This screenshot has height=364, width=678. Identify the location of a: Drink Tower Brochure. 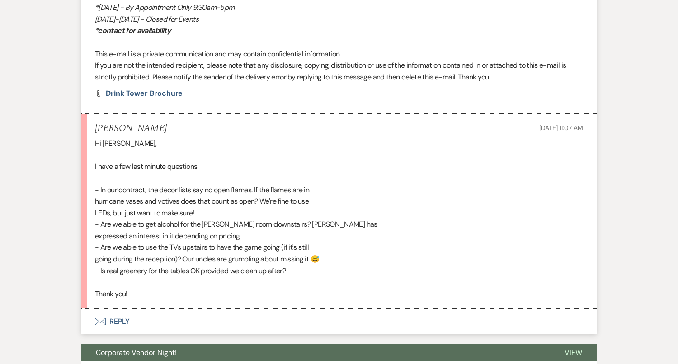
(144, 94).